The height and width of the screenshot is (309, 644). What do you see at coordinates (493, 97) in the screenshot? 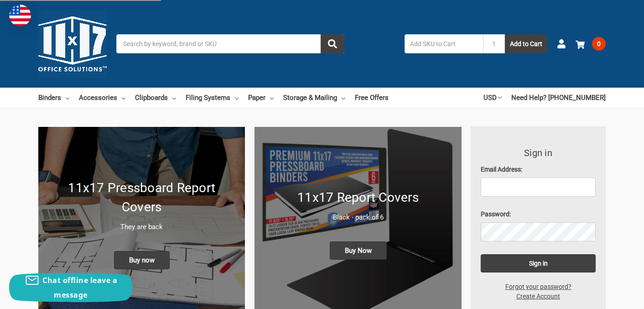
I see `a: USD` at bounding box center [493, 97].